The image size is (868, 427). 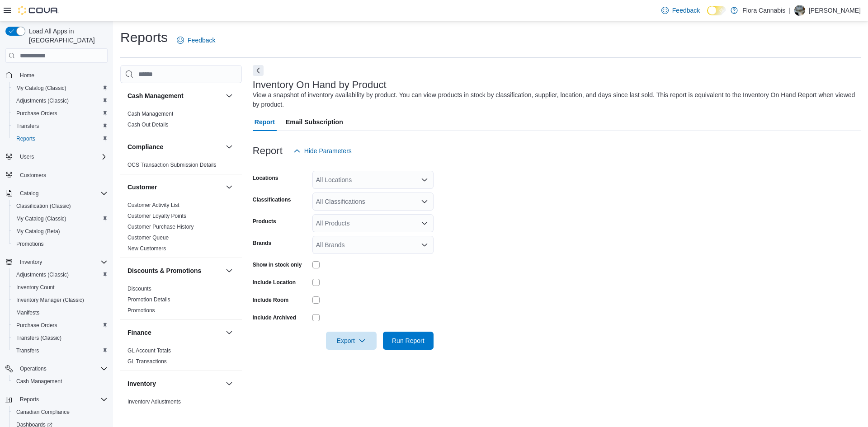 I want to click on button: Open list of options, so click(x=425, y=223).